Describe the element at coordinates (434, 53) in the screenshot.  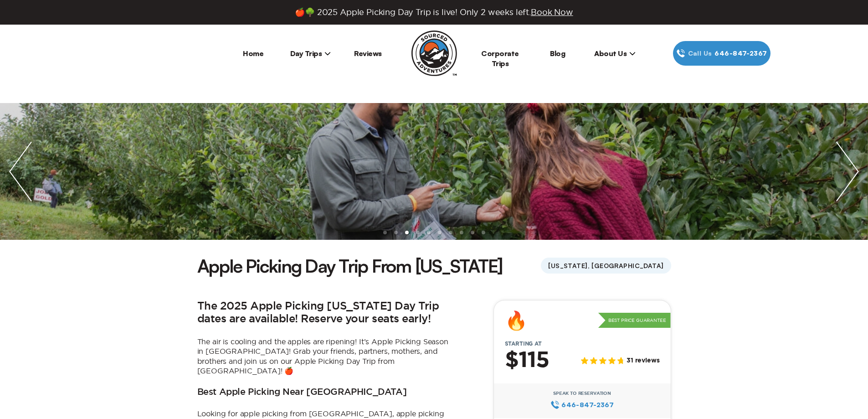
I see `a: Sourced Adventures company logo` at that location.